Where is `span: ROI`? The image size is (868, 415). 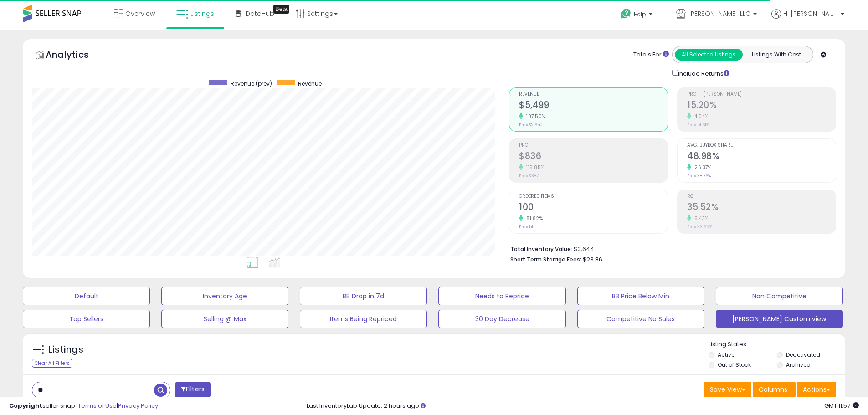
span: ROI is located at coordinates (761, 196).